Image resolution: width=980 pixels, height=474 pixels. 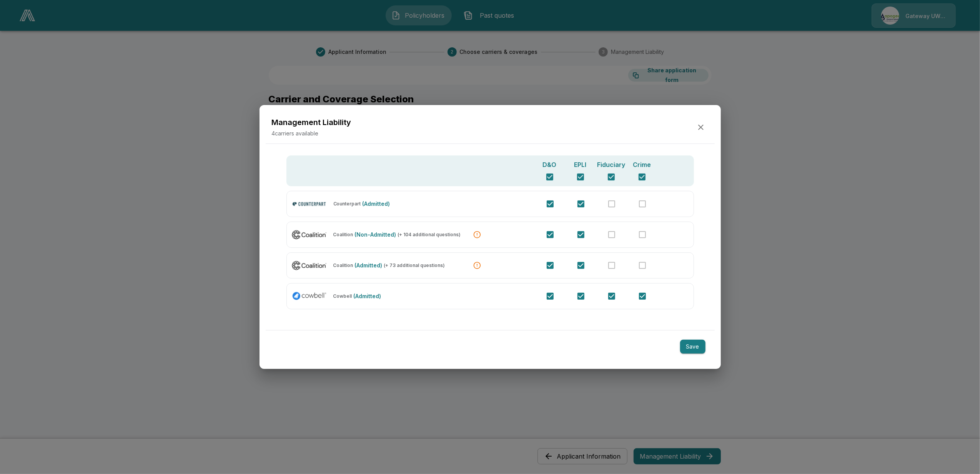 What do you see at coordinates (642, 165) in the screenshot?
I see `p: Crime` at bounding box center [642, 165].